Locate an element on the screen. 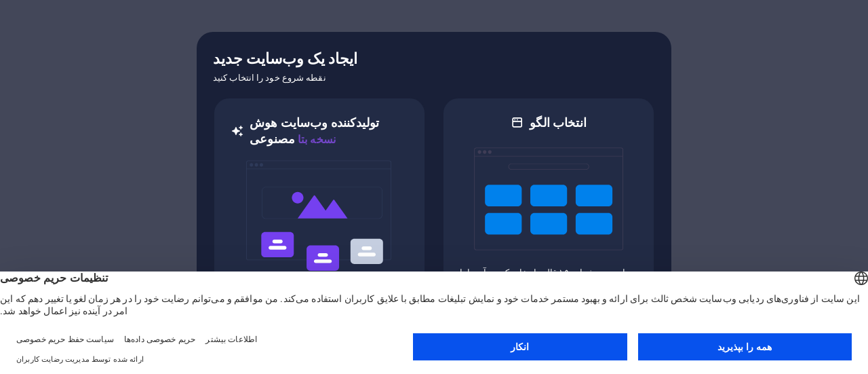 Image resolution: width=868 pixels, height=374 pixels. img: آی is located at coordinates (319, 216).